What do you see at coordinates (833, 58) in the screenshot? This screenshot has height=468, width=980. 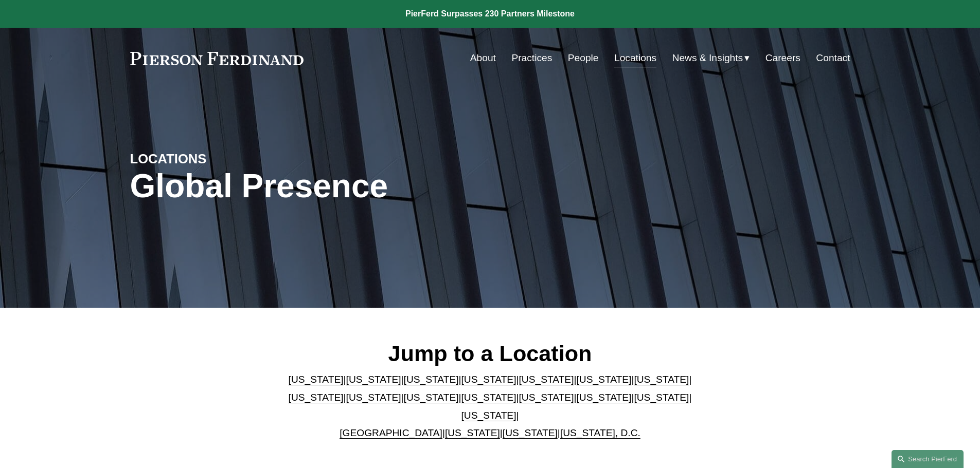 I see `a: Contact` at bounding box center [833, 58].